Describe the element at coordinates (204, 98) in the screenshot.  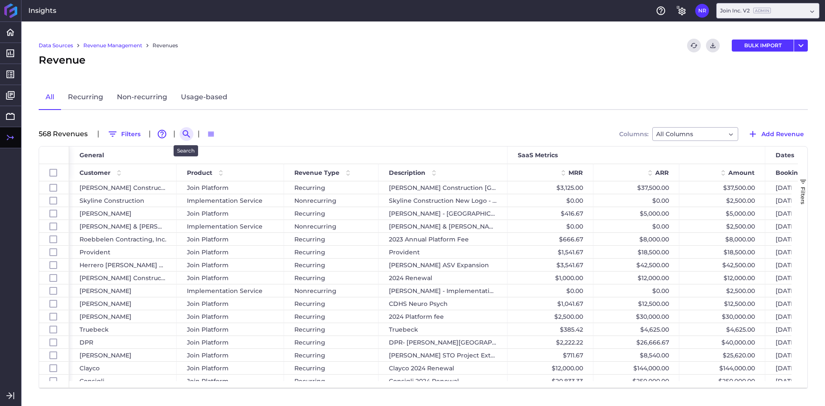
I see `a: Usage-based` at that location.